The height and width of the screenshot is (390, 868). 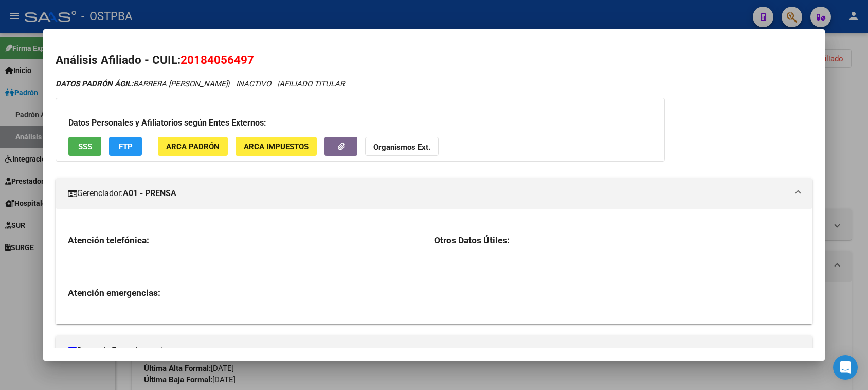 I want to click on h3: Atención emergencias:, so click(x=245, y=293).